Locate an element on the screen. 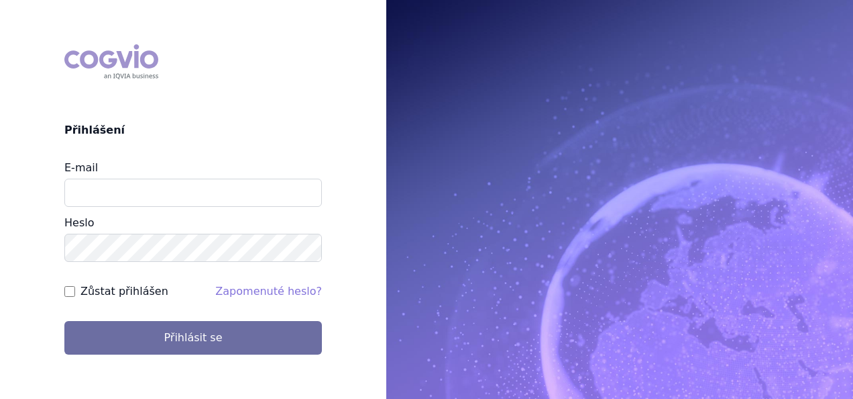  label: E-mail is located at coordinates (81, 167).